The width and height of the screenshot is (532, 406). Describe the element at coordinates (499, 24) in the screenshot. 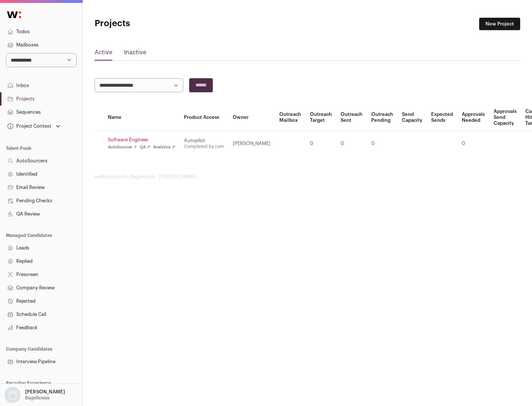

I see `a: New Project` at that location.